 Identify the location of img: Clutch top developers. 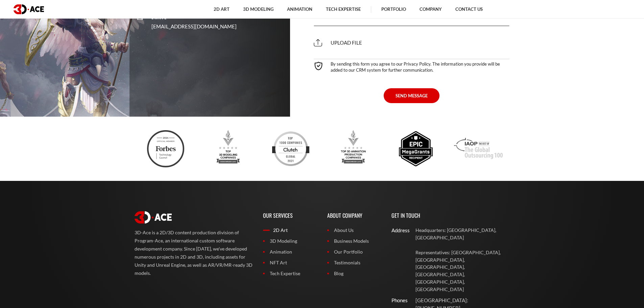
(291, 149).